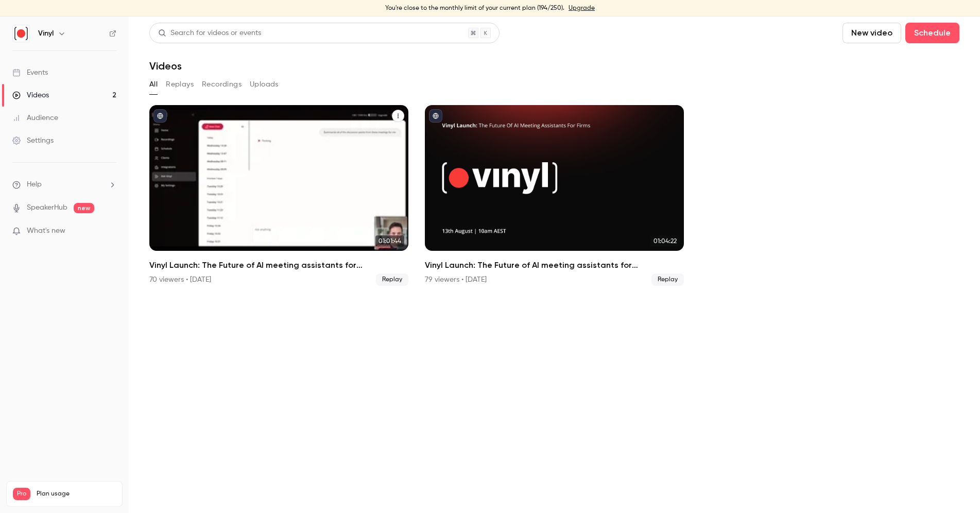 The height and width of the screenshot is (513, 980). What do you see at coordinates (34, 185) in the screenshot?
I see `span: Help` at bounding box center [34, 185].